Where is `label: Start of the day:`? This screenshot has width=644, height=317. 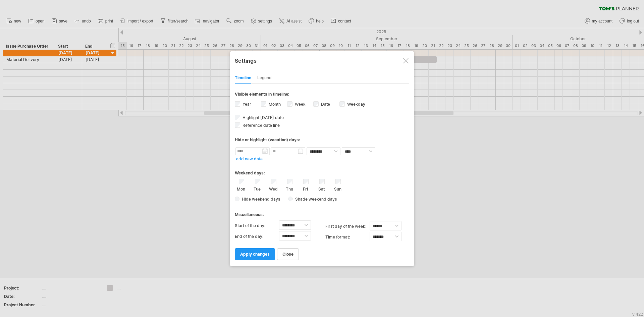 label: Start of the day: is located at coordinates (257, 226).